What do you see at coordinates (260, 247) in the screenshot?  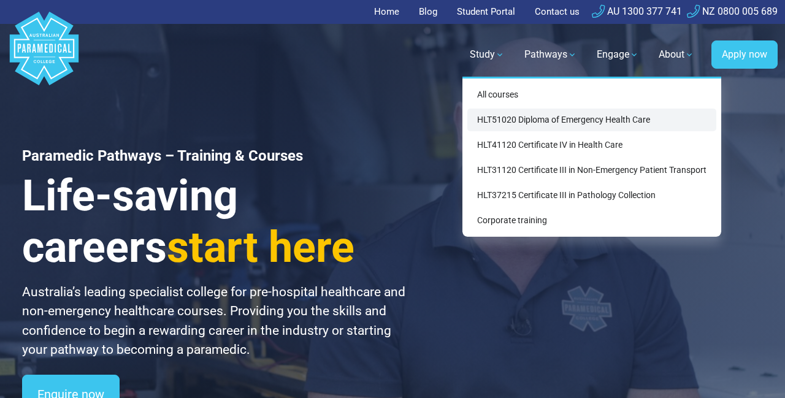 I see `span: start here` at bounding box center [260, 247].